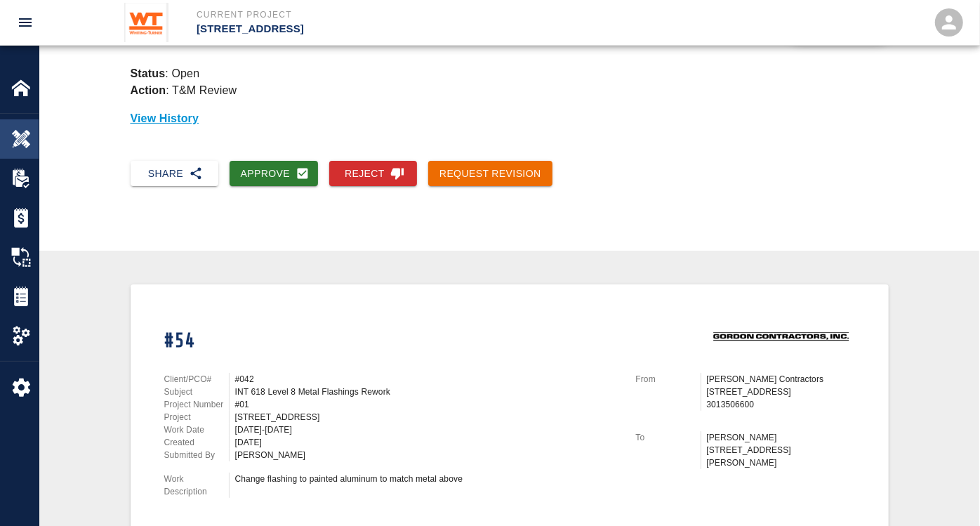 The image size is (980, 526). What do you see at coordinates (148, 90) in the screenshot?
I see `strong: Action` at bounding box center [148, 90].